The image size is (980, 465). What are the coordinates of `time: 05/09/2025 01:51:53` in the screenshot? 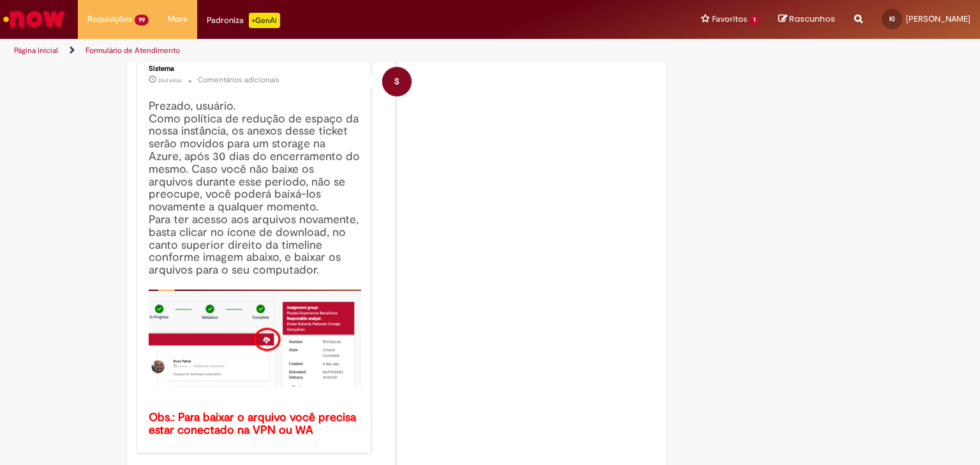 It's located at (170, 81).